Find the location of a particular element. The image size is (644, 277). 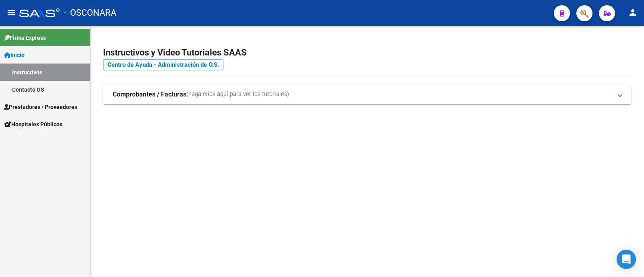

mat-icon: menu is located at coordinates (11, 12).